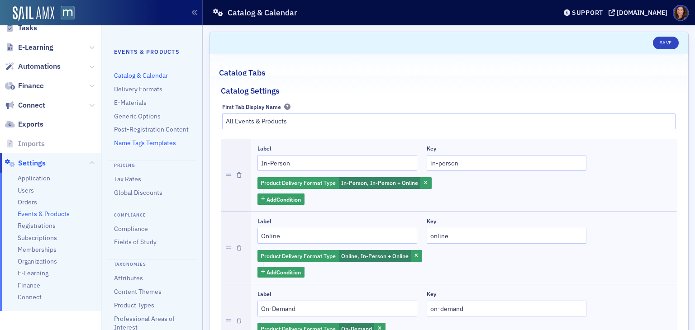 The height and width of the screenshot is (330, 695). Describe the element at coordinates (37, 262) in the screenshot. I see `a: Organizations` at that location.